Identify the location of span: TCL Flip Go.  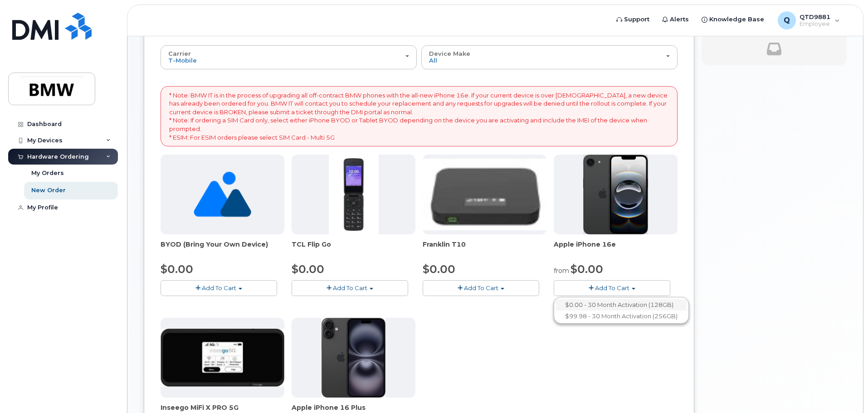
(353, 249).